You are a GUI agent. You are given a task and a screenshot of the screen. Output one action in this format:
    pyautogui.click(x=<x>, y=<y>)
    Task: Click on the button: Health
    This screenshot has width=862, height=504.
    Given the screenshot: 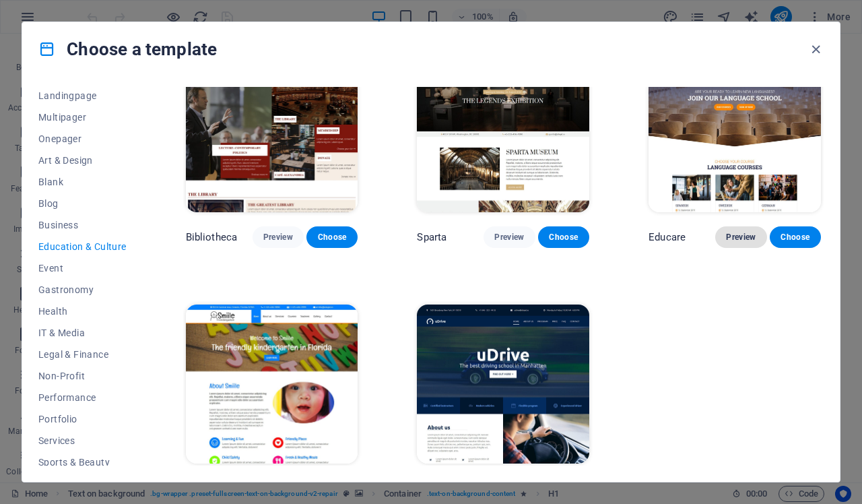 What is the action you would take?
    pyautogui.click(x=82, y=311)
    